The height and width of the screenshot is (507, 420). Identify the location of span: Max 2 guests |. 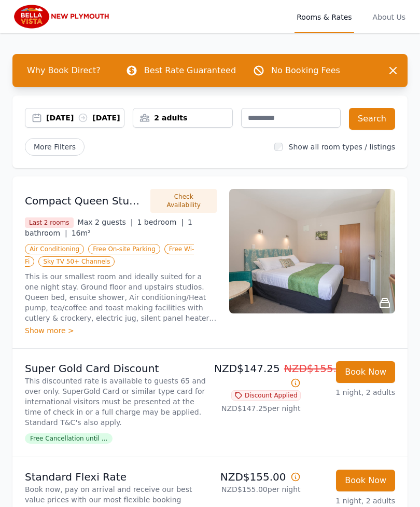
(105, 222).